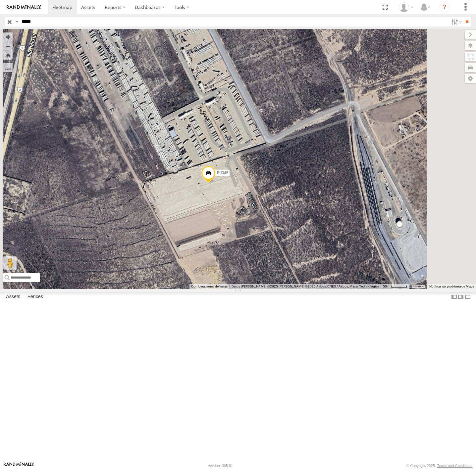  Describe the element at coordinates (387, 286) in the screenshot. I see `span: 50 m` at that location.